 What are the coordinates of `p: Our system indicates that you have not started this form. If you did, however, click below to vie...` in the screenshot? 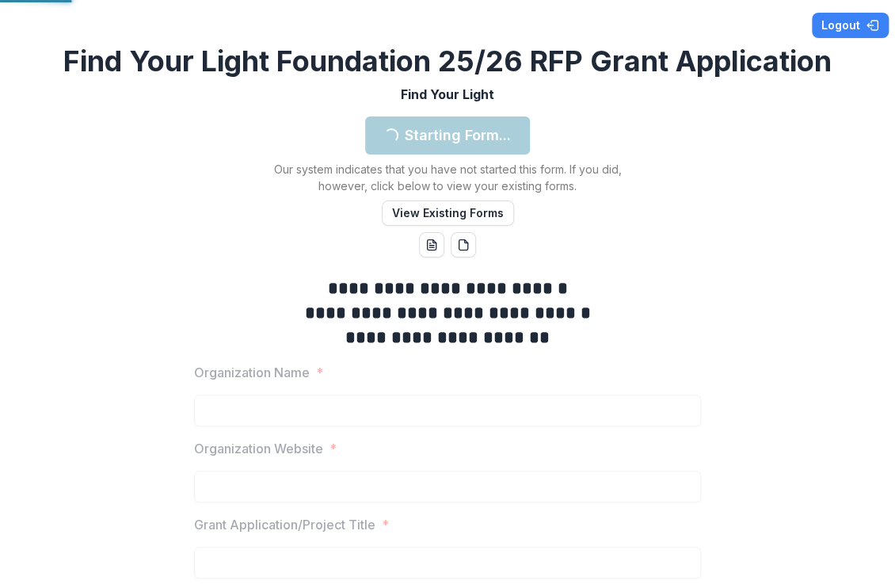 It's located at (448, 178).